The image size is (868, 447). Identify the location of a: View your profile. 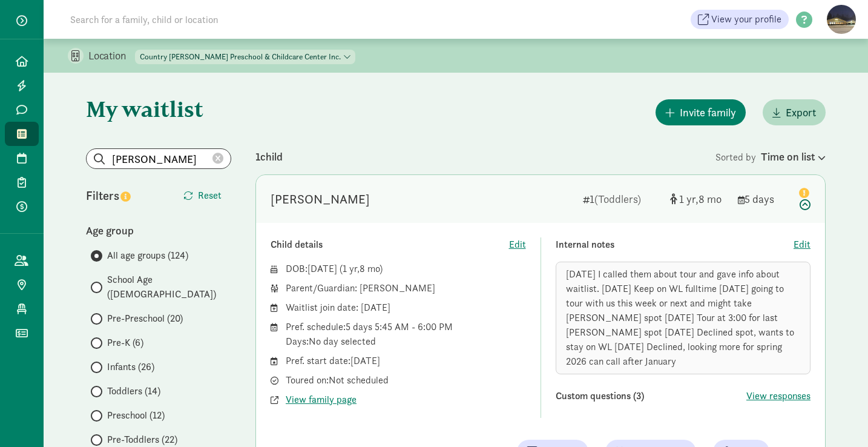
(740, 20).